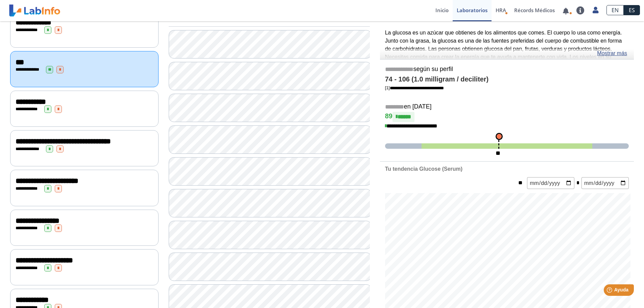 The height and width of the screenshot is (308, 644). I want to click on b: Tu tendencia Glucose (Serum), so click(423, 169).